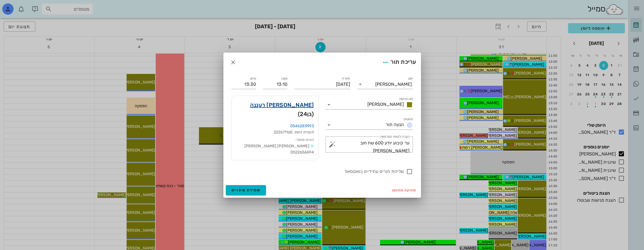  What do you see at coordinates (246, 190) in the screenshot?
I see `button: שמירת שינויים` at bounding box center [246, 190].